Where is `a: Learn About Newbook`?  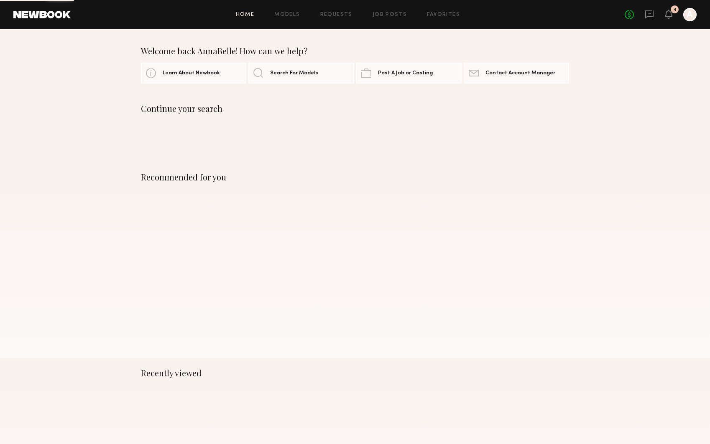
a: Learn About Newbook is located at coordinates (194, 73).